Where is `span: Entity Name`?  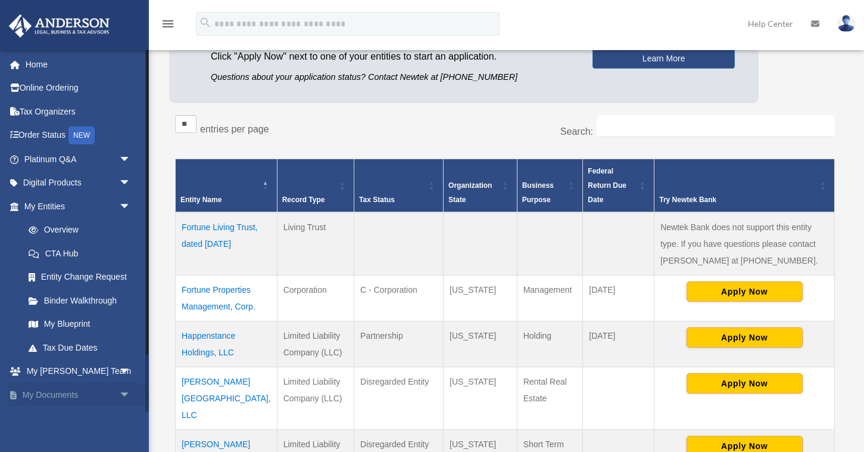 span: Entity Name is located at coordinates (201, 200).